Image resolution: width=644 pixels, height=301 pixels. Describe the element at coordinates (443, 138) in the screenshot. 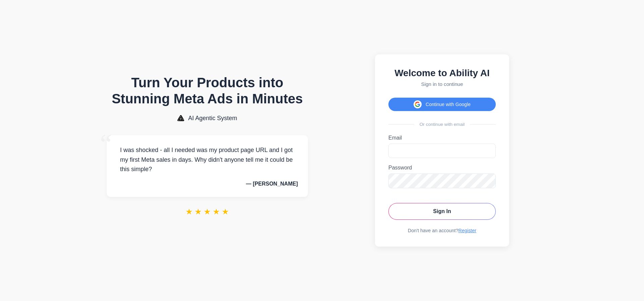

I see `label: Email` at that location.